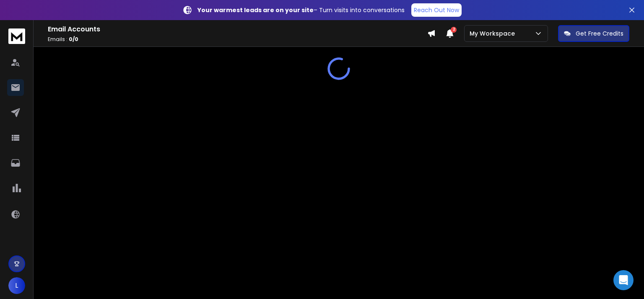  Describe the element at coordinates (453, 30) in the screenshot. I see `span: 2` at that location.